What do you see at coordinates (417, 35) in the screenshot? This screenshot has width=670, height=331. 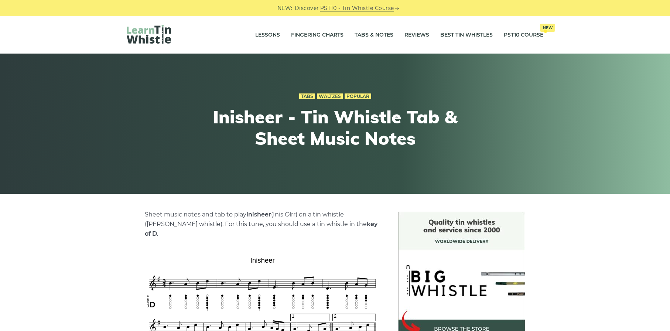 I see `a: Reviews` at bounding box center [417, 35].